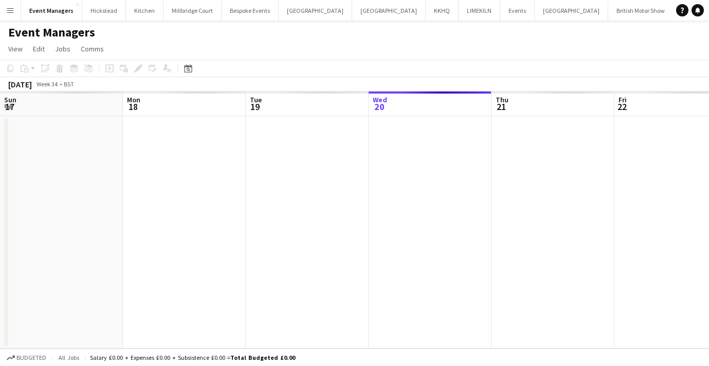 This screenshot has width=709, height=366. What do you see at coordinates (104, 10) in the screenshot?
I see `button: Hickstead` at bounding box center [104, 10].